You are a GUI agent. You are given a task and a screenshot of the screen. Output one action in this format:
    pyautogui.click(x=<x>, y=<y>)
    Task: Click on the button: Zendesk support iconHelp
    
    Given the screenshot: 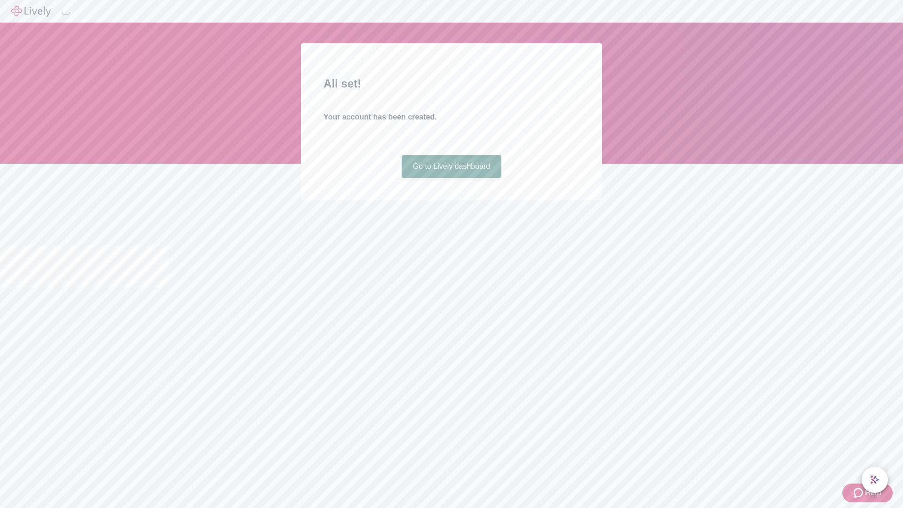 What is the action you would take?
    pyautogui.click(x=868, y=493)
    